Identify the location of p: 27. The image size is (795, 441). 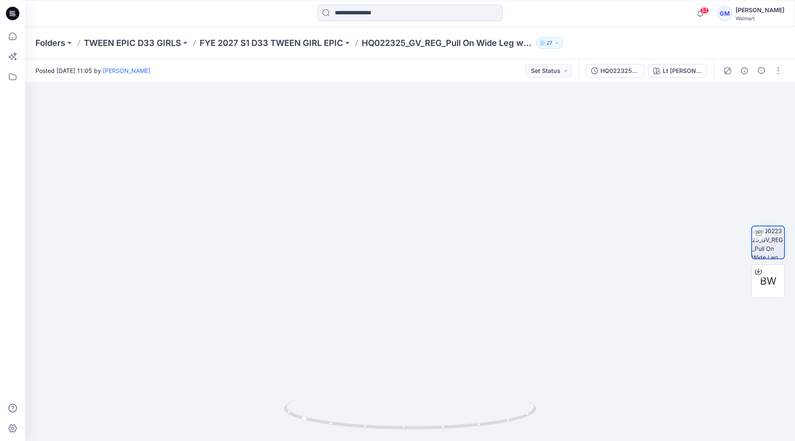
(550, 43).